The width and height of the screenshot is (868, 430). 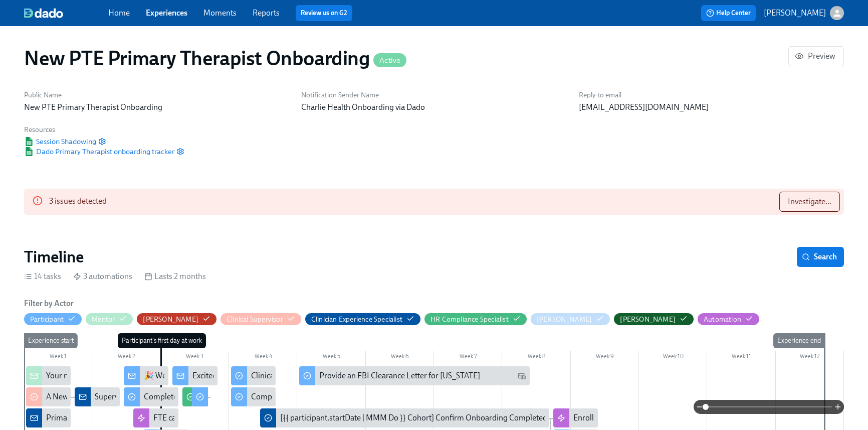 I want to click on div: Hide Clinician Experience Specialist, so click(x=356, y=319).